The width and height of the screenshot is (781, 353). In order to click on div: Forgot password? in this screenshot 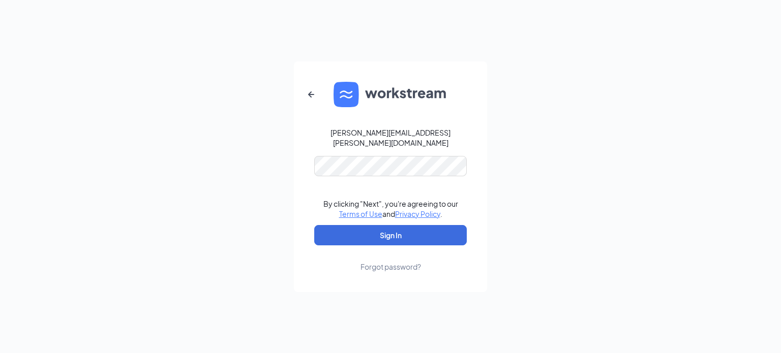, I will do `click(390, 267)`.